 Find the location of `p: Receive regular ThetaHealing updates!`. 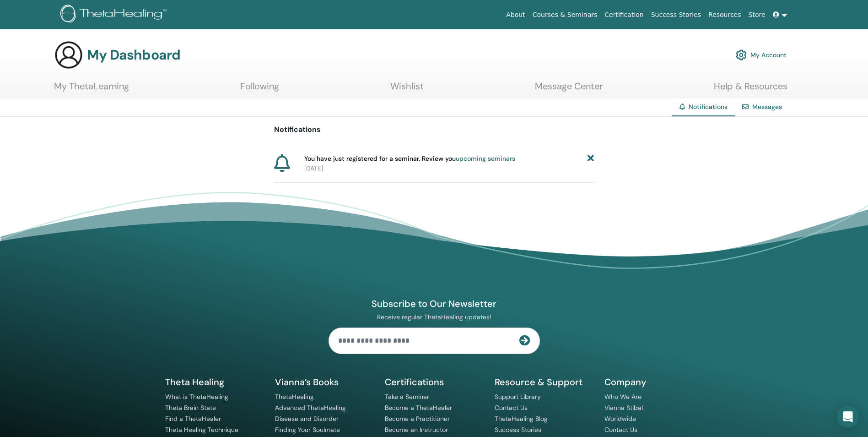

p: Receive regular ThetaHealing updates! is located at coordinates (434, 317).